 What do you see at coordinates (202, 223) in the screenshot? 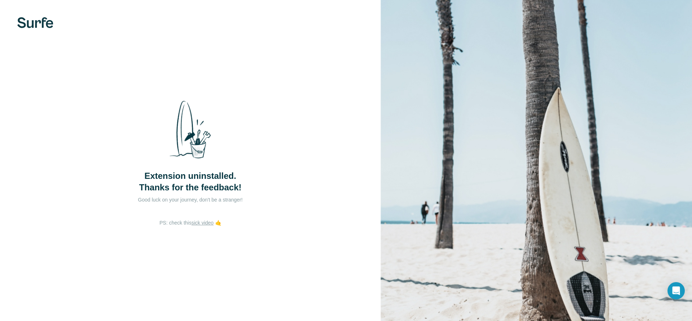
I see `a: sick video` at bounding box center [202, 223].